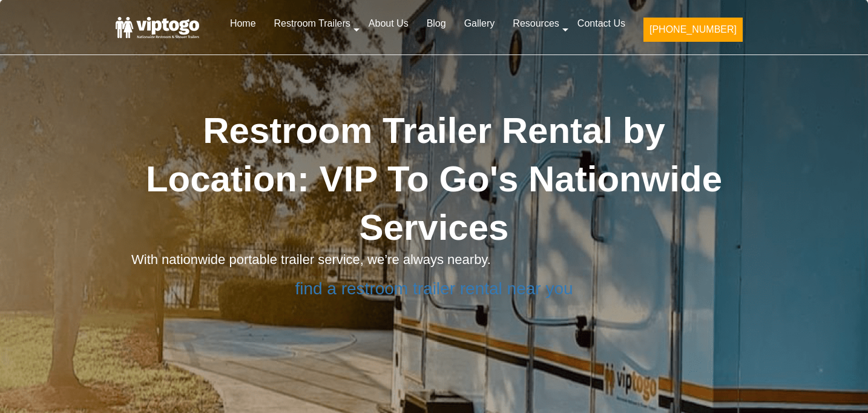  What do you see at coordinates (480, 24) in the screenshot?
I see `a: Gallery` at bounding box center [480, 24].